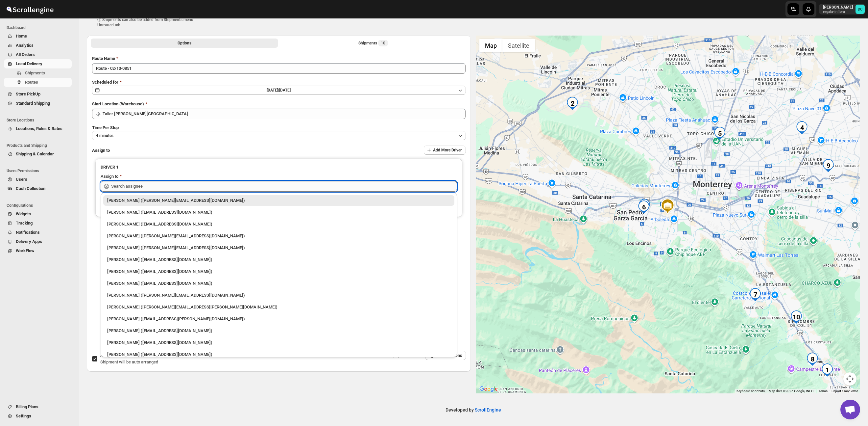 Image resolution: width=868 pixels, height=426 pixels. Describe the element at coordinates (40, 205) in the screenshot. I see `span: Configurations` at that location.